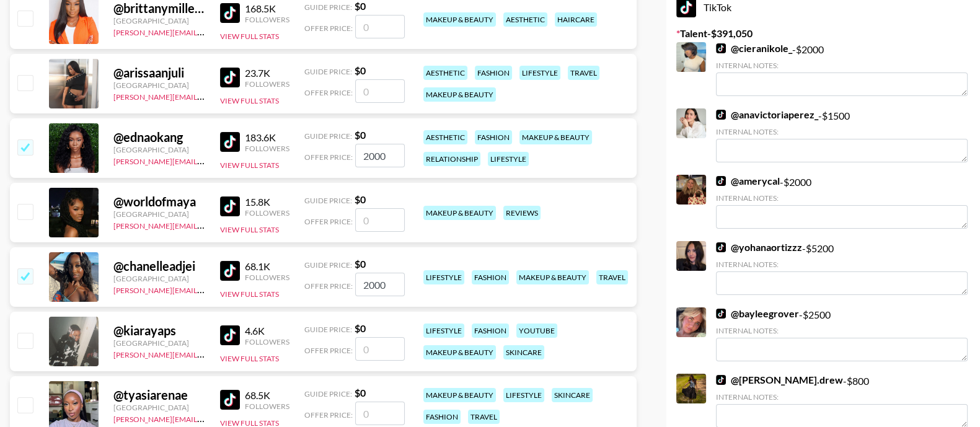 This screenshot has width=980, height=427. What do you see at coordinates (159, 395) in the screenshot?
I see `div: @ tyasiarenae` at bounding box center [159, 395].